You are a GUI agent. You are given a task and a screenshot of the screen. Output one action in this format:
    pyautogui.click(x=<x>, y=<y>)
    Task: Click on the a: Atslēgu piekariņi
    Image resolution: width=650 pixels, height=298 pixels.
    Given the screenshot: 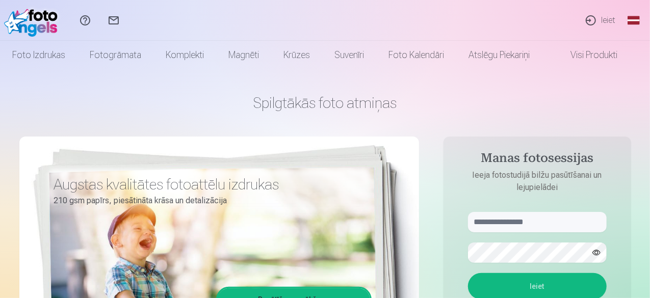 What is the action you would take?
    pyautogui.click(x=499, y=55)
    